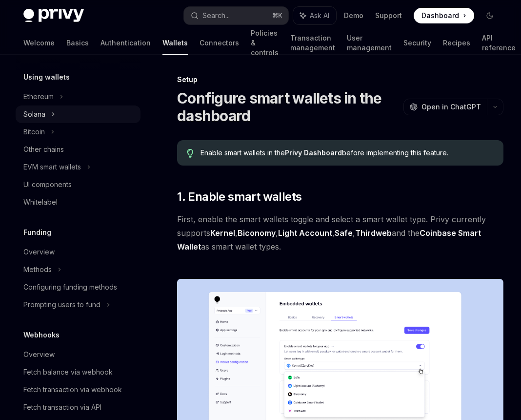  What do you see at coordinates (38, 97) in the screenshot?
I see `div: Ethereum` at bounding box center [38, 97].